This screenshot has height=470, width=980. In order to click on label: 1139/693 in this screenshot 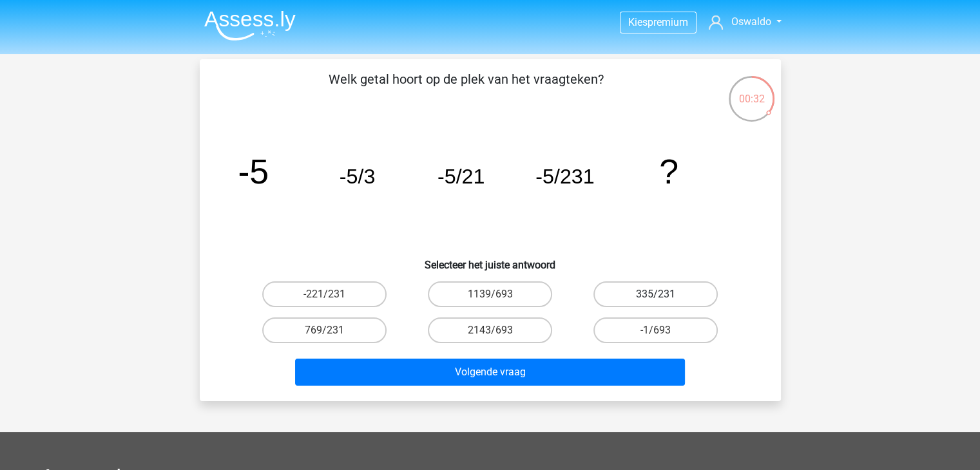, I will do `click(490, 294)`.